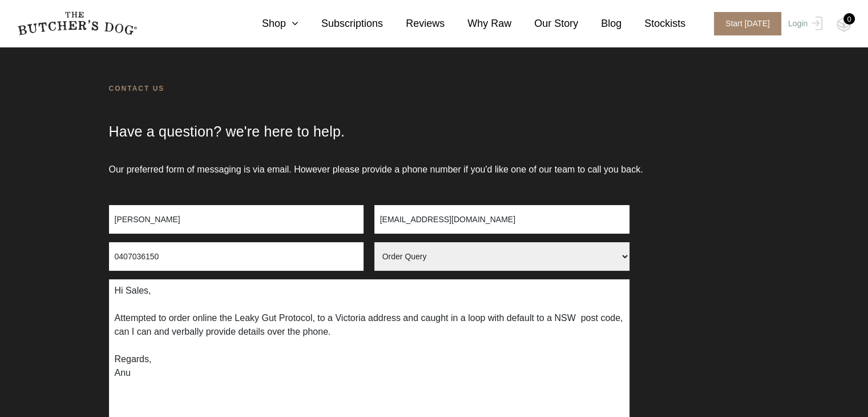  Describe the element at coordinates (478, 24) in the screenshot. I see `a: Why Raw` at that location.